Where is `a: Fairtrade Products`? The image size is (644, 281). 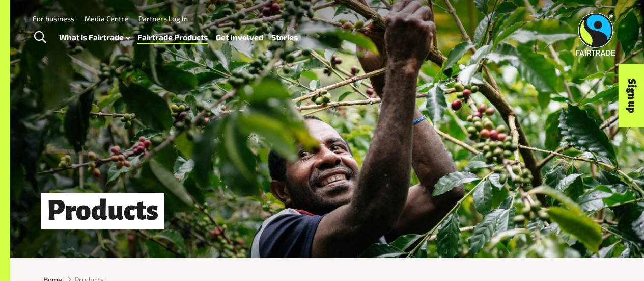 a: Fairtrade Products is located at coordinates (173, 38).